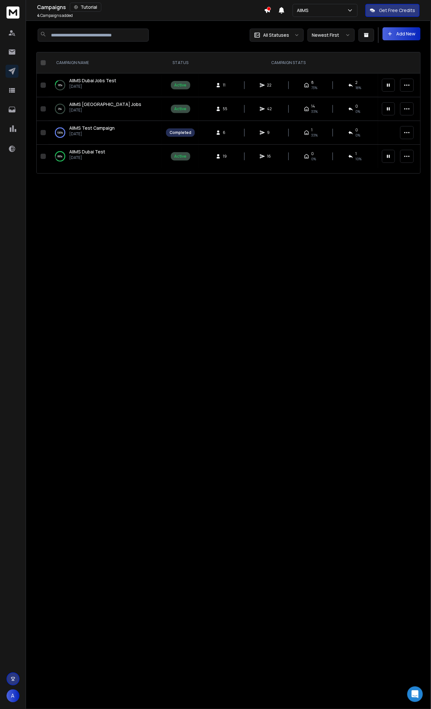 The width and height of the screenshot is (431, 709). I want to click on th: CAMPAIGN STATS, so click(289, 63).